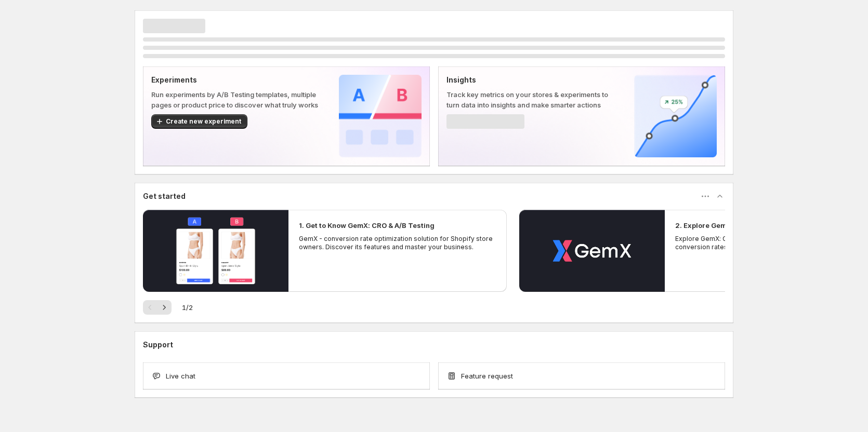 The height and width of the screenshot is (432, 868). Describe the element at coordinates (203, 121) in the screenshot. I see `span: Create new experiment` at that location.